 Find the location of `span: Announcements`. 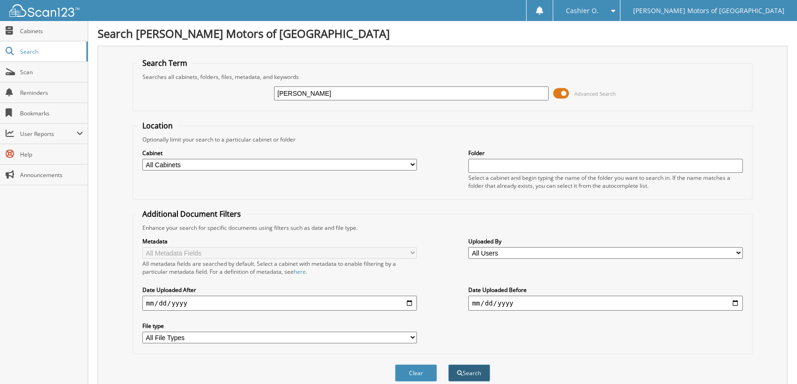

span: Announcements is located at coordinates (51, 175).